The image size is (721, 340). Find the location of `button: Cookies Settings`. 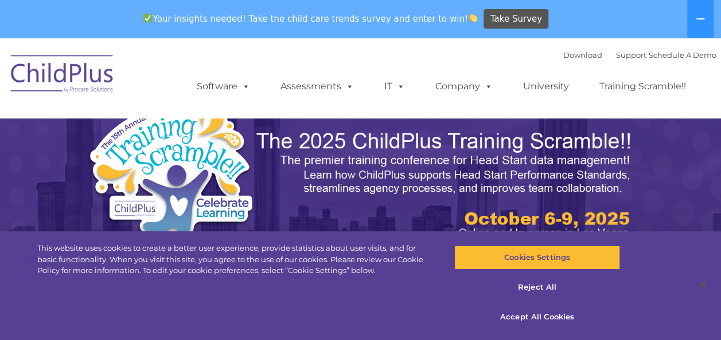

button: Cookies Settings is located at coordinates (537, 258).